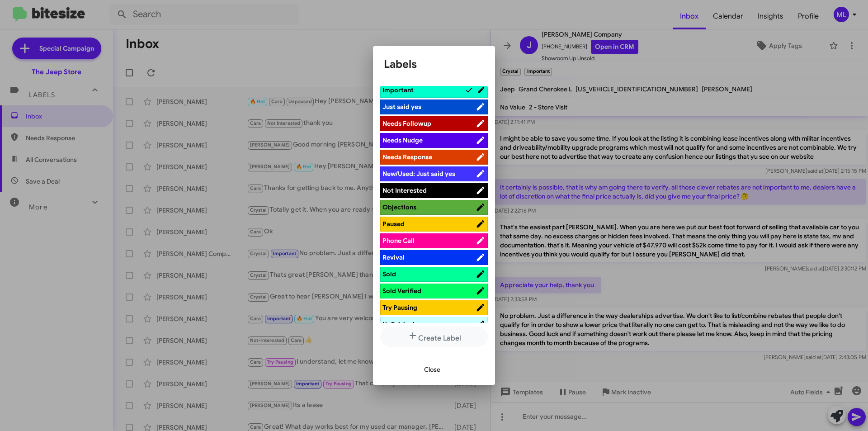  What do you see at coordinates (403, 140) in the screenshot?
I see `span: Needs Nudge` at bounding box center [403, 140].